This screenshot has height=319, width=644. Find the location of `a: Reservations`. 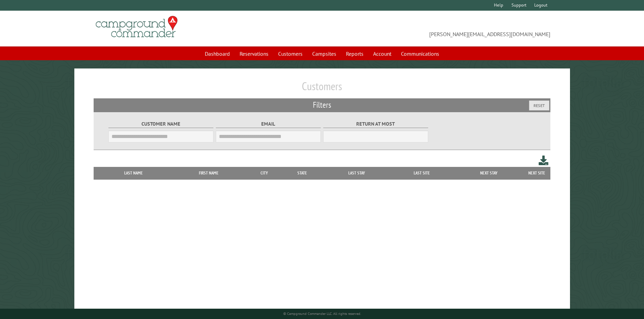

a: Reservations is located at coordinates (254, 54).